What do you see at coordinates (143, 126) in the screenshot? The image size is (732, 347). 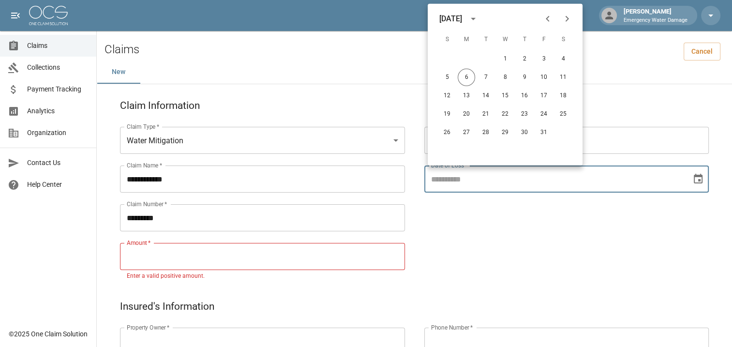 I see `label: Claim Type` at bounding box center [143, 126].